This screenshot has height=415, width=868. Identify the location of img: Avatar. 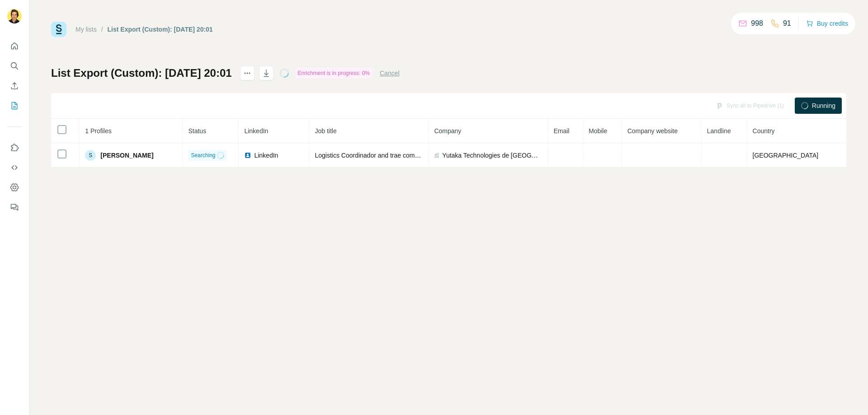
(14, 16).